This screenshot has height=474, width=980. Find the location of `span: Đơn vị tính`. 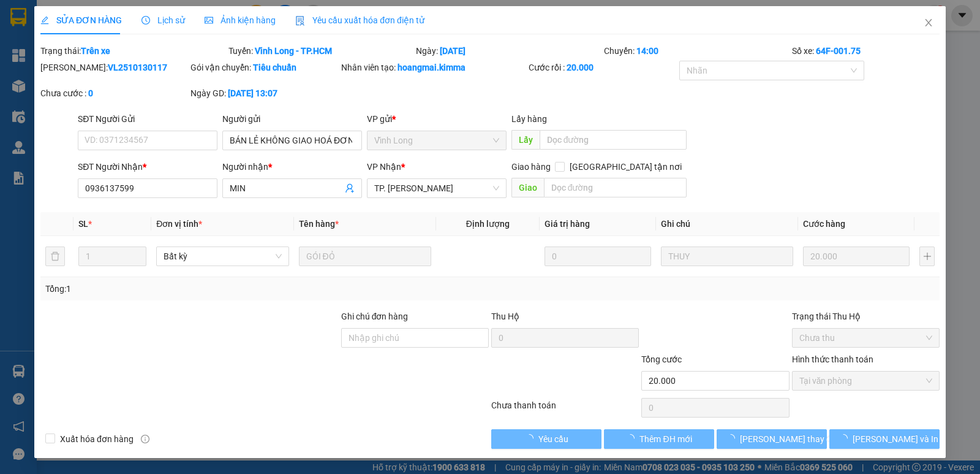

span: Đơn vị tính is located at coordinates (179, 223).